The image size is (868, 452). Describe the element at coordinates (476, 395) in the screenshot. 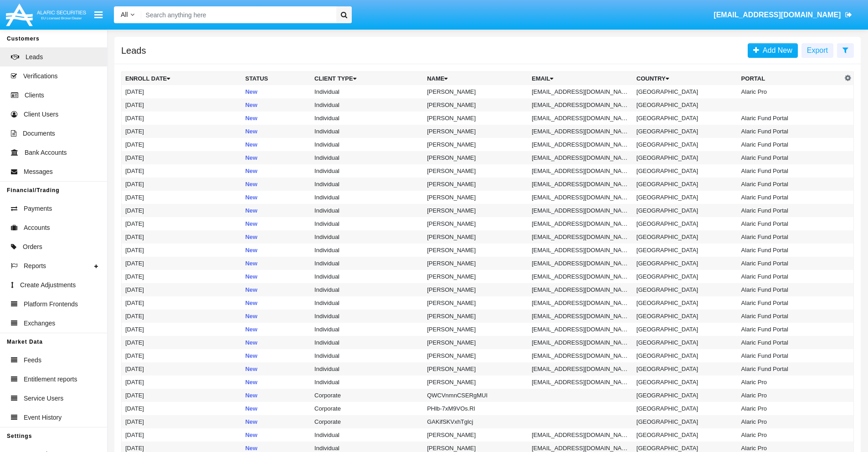

I see `td: QWCVnmnCSERgMUI` at that location.